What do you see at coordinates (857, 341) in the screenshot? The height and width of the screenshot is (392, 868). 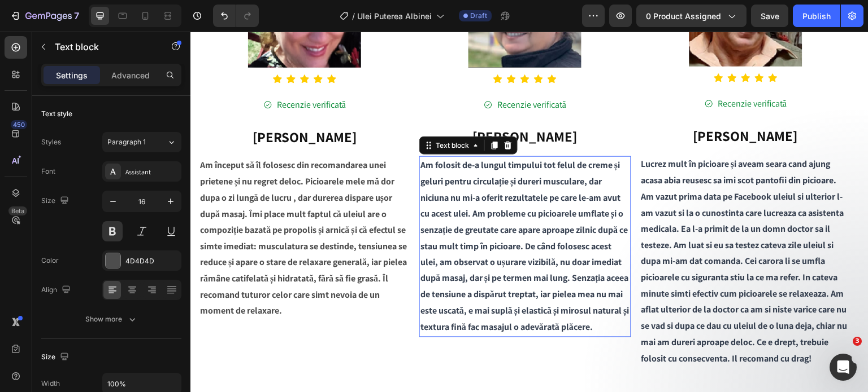 I see `span: 3` at bounding box center [857, 341].